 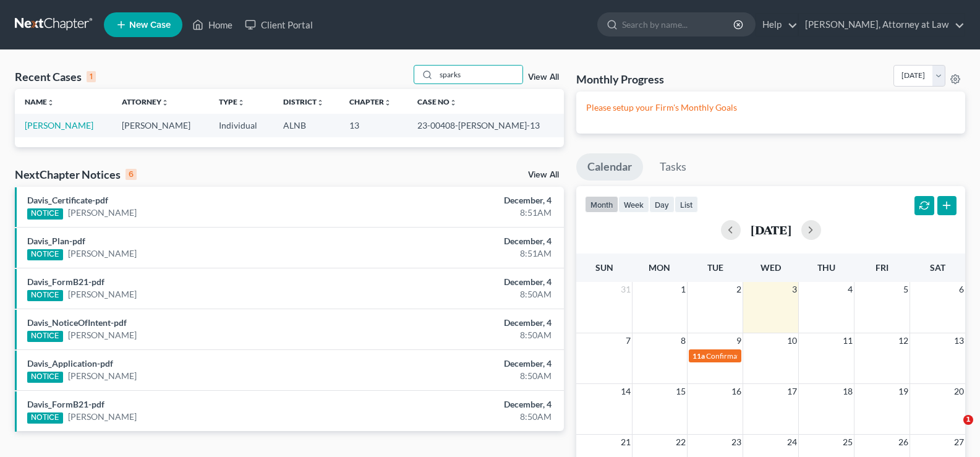 I want to click on span: 24, so click(x=792, y=442).